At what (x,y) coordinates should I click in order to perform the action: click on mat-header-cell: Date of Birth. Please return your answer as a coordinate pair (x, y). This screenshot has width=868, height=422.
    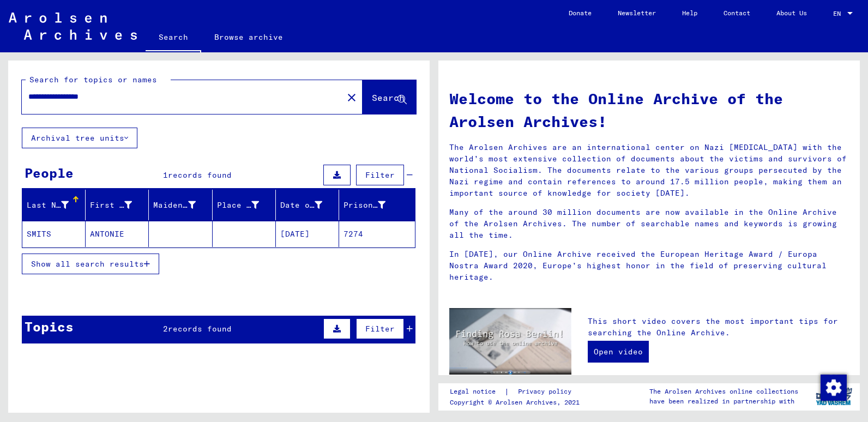
    Looking at the image, I should click on (307, 205).